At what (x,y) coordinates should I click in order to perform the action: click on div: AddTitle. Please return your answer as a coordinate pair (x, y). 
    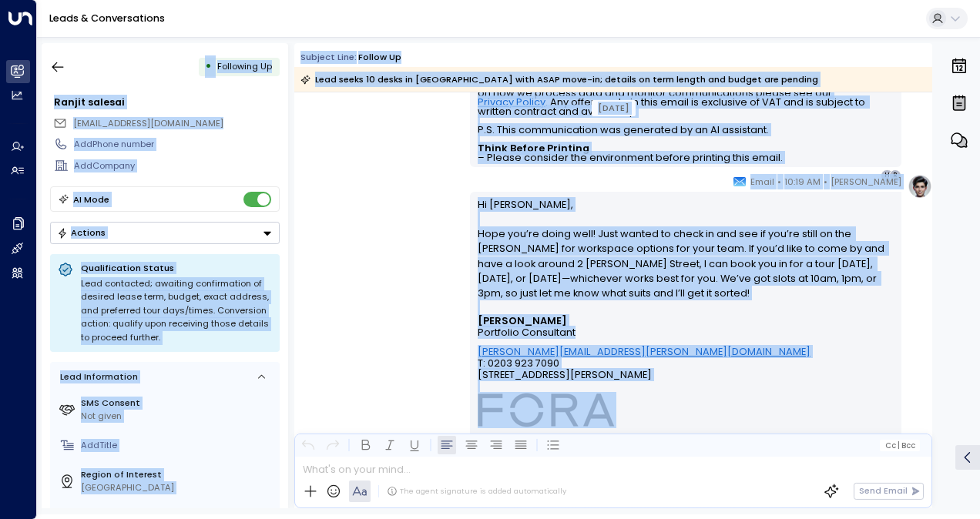
    Looking at the image, I should click on (177, 445).